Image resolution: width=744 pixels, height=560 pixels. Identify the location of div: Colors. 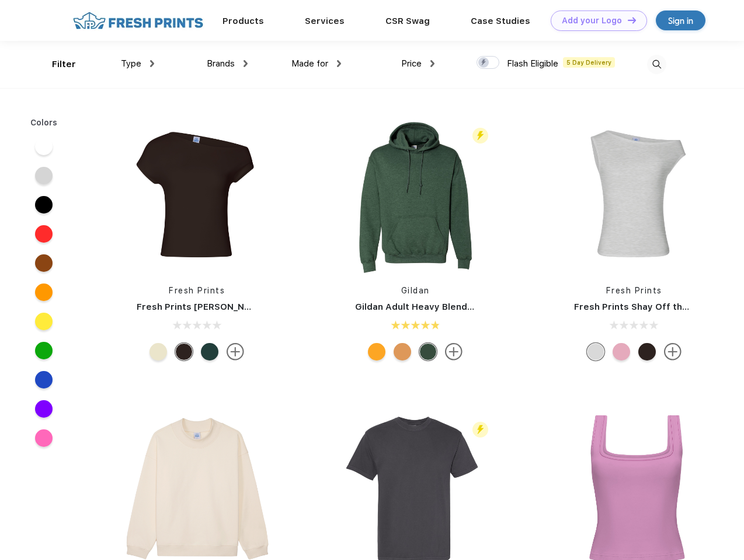
(44, 122).